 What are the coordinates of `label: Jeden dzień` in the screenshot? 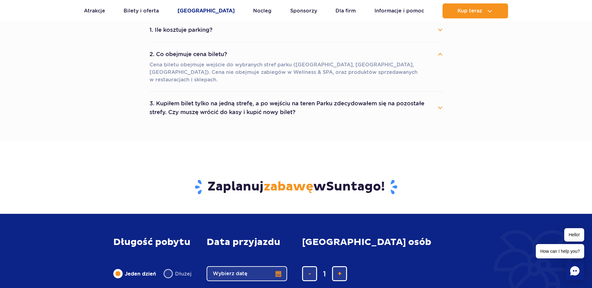 It's located at (135, 274).